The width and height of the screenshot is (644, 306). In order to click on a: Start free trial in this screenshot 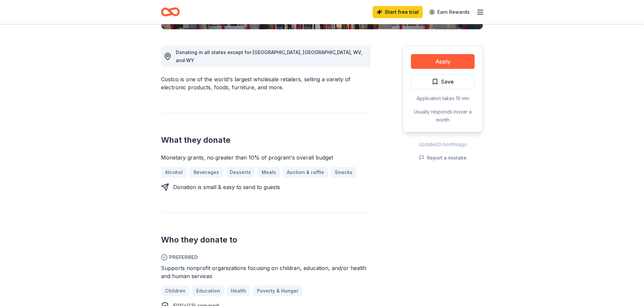, I will do `click(397, 12)`.